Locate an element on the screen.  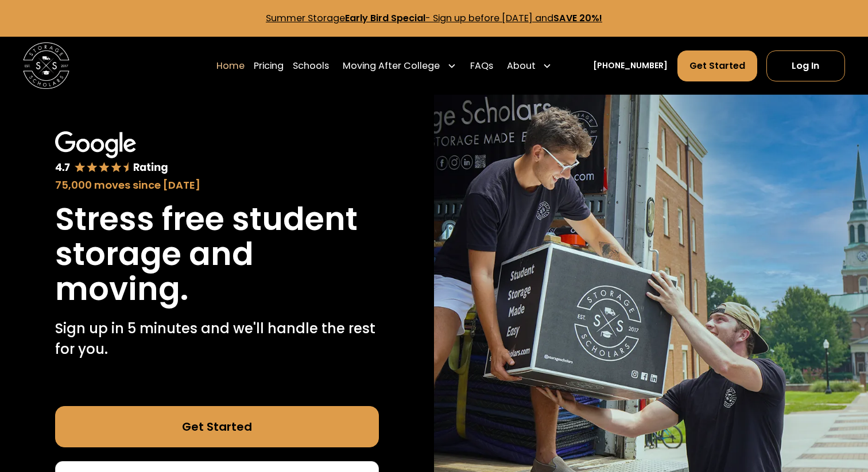
p: Sign up in 5 minutes and we'll handle the rest for you. is located at coordinates (217, 339).